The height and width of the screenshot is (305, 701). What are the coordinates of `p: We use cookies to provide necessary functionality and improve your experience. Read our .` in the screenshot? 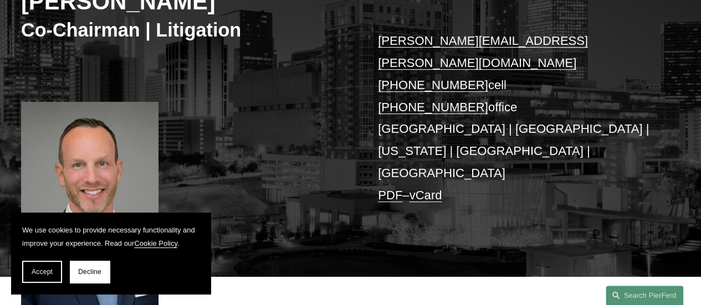 It's located at (111, 236).